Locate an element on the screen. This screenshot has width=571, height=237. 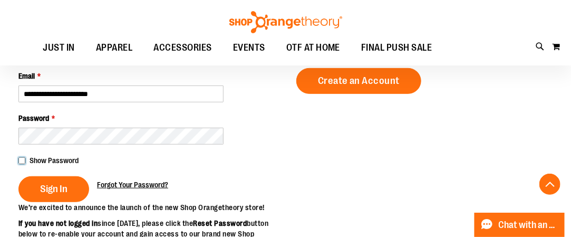
strong: If you have not logged in is located at coordinates (58, 223).